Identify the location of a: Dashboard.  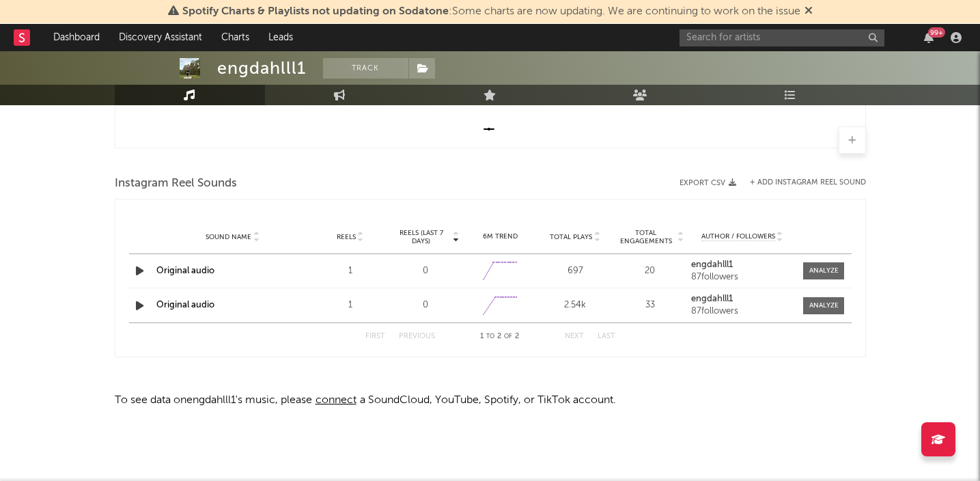
(77, 38).